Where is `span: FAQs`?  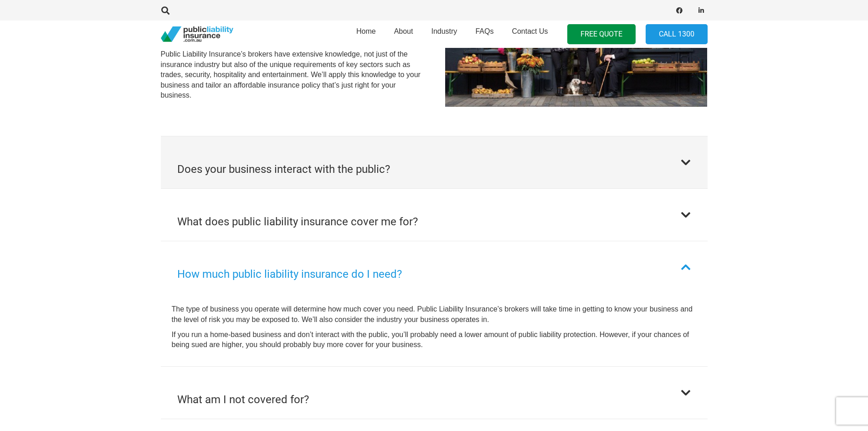
span: FAQs is located at coordinates (485, 31).